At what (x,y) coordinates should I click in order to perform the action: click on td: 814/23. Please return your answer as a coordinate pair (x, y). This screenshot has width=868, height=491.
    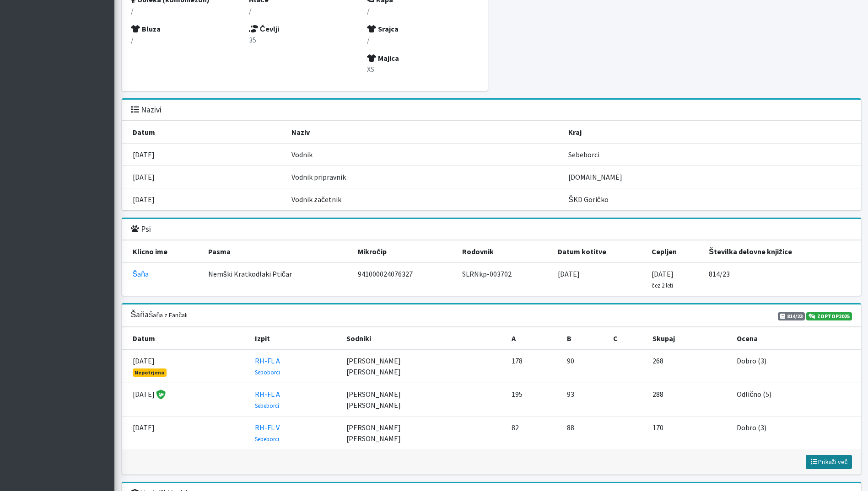
    Looking at the image, I should click on (782, 279).